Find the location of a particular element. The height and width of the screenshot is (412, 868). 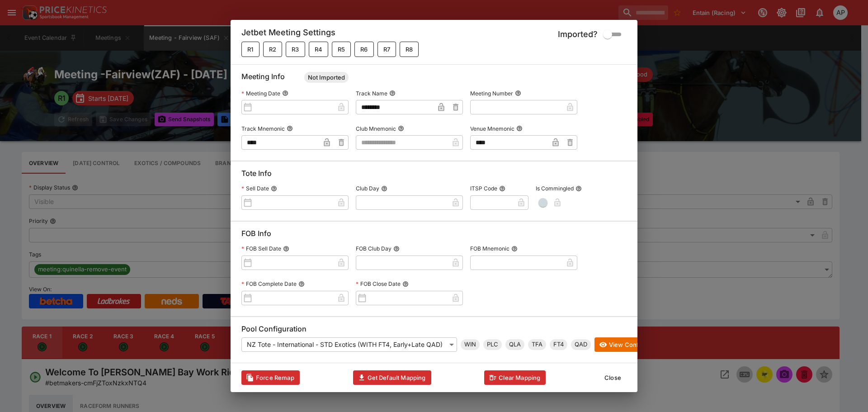

p: Meeting Number is located at coordinates (491, 94).